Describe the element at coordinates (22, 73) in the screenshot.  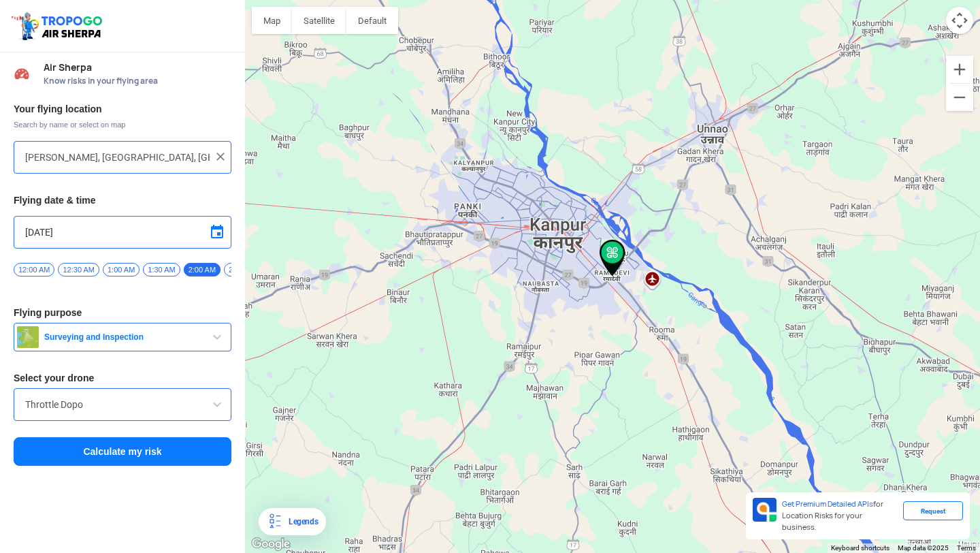
I see `img: Risk Scores` at that location.